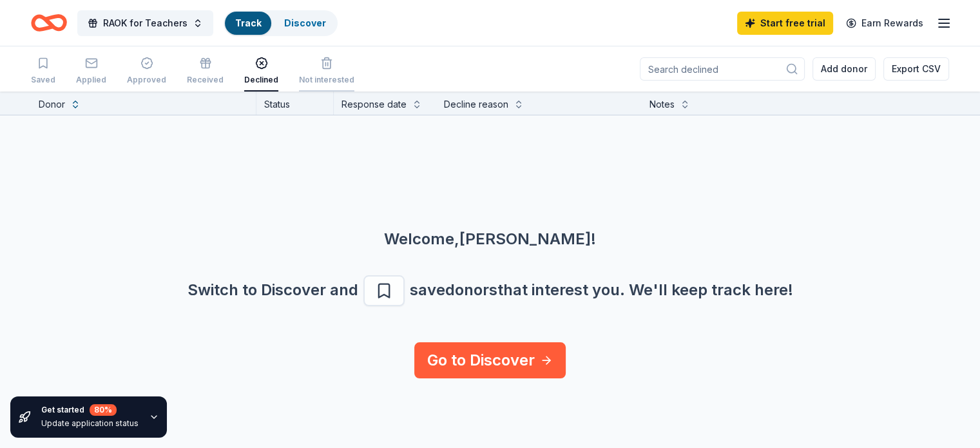 The height and width of the screenshot is (448, 980). What do you see at coordinates (490, 291) in the screenshot?
I see `div: Switch to Discover and save donors that interest you. We ' ll keep track here!` at bounding box center [490, 291].